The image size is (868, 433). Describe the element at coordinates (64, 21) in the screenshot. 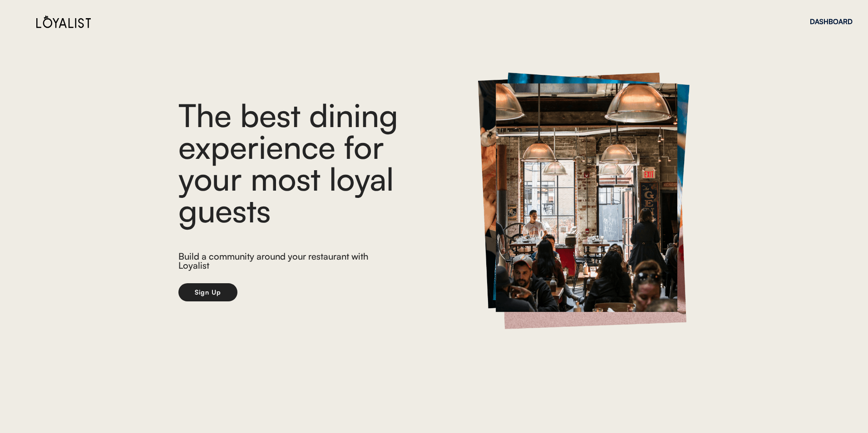

I see `img: Loyalist%20Logo%20Black.svg` at that location.